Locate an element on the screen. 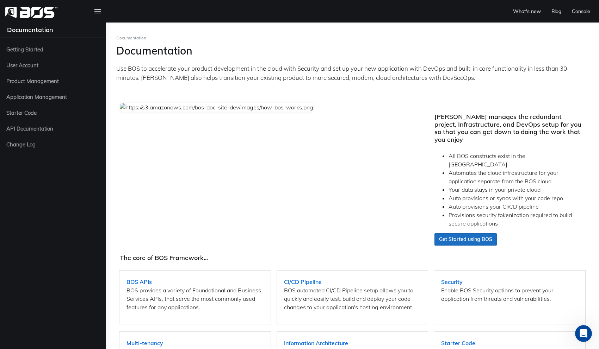  p: Enable BOS Security options to prevent your application from threats and vulnerabilities. is located at coordinates (509, 295).